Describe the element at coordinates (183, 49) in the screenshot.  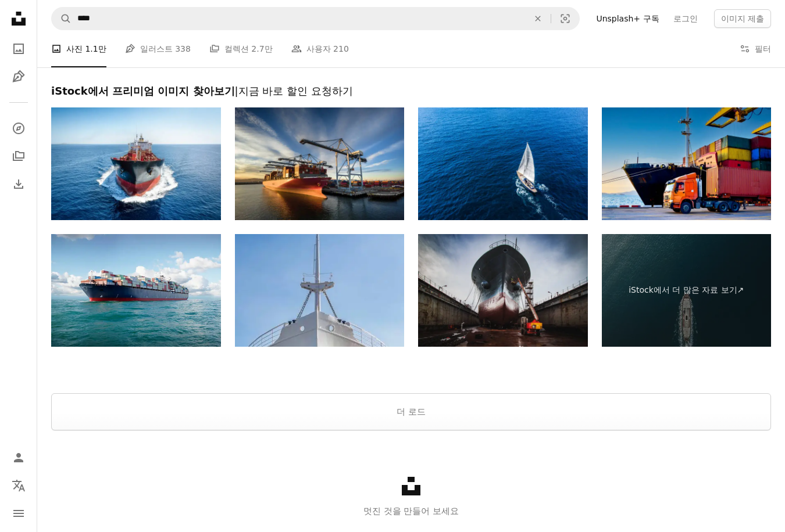
I see `span: 338` at that location.